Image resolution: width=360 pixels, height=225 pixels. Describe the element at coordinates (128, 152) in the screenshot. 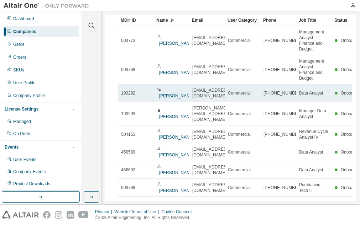

I see `span: 456599` at that location.